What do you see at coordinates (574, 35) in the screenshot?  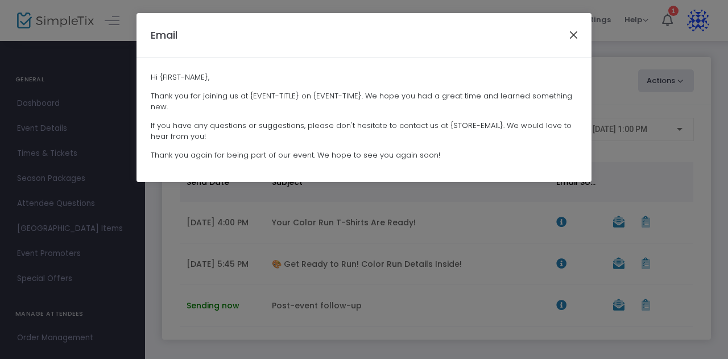 I see `button: Close` at bounding box center [574, 35].